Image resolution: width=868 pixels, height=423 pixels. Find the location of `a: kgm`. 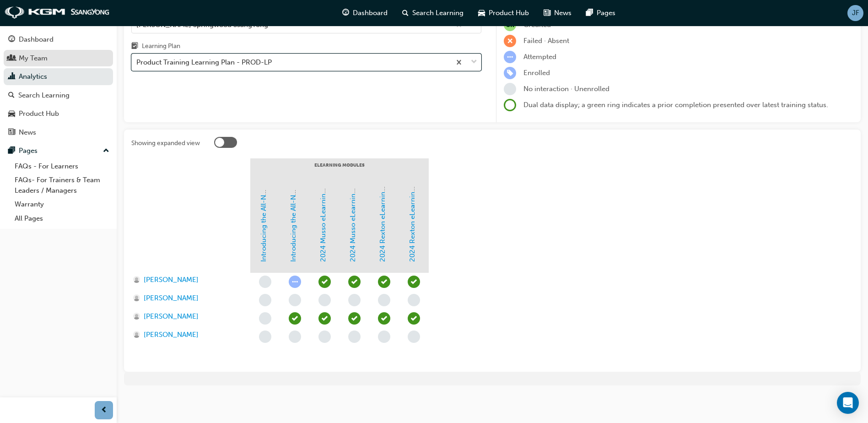

a: kgm is located at coordinates (57, 12).